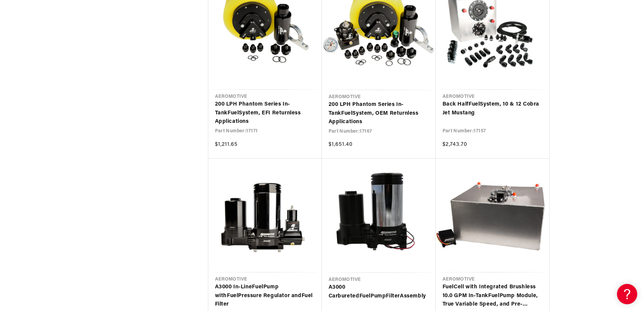 This screenshot has height=311, width=644. Describe the element at coordinates (379, 292) in the screenshot. I see `a: A3000 CarburetedFuelPumpFilterAssembly` at that location.